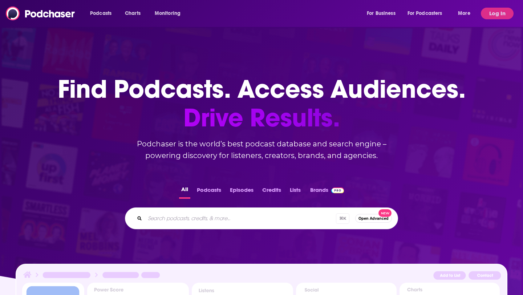 The image size is (523, 295). Describe the element at coordinates (271, 191) in the screenshot. I see `button: Credits` at that location.